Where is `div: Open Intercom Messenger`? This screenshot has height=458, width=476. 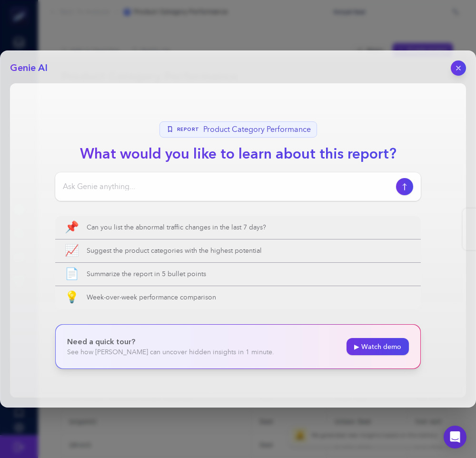
div: Open Intercom Messenger is located at coordinates (455, 437).